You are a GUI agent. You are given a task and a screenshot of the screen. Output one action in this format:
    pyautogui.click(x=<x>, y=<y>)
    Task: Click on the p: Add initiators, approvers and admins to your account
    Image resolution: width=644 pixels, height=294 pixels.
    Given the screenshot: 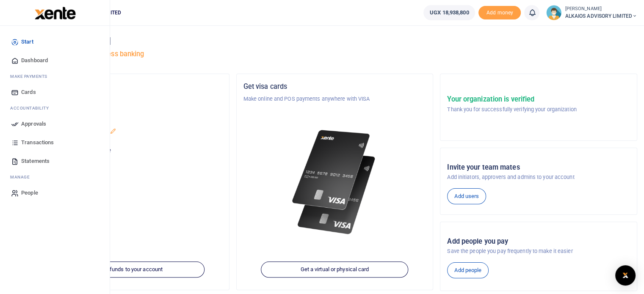 What is the action you would take?
    pyautogui.click(x=538, y=177)
    